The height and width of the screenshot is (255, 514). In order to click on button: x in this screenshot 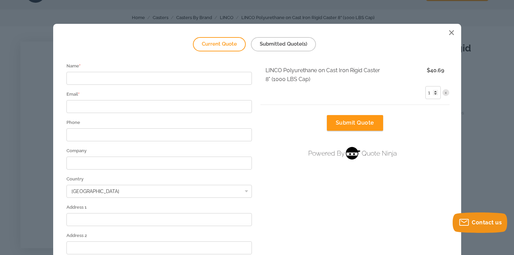, I will do `click(446, 93)`.